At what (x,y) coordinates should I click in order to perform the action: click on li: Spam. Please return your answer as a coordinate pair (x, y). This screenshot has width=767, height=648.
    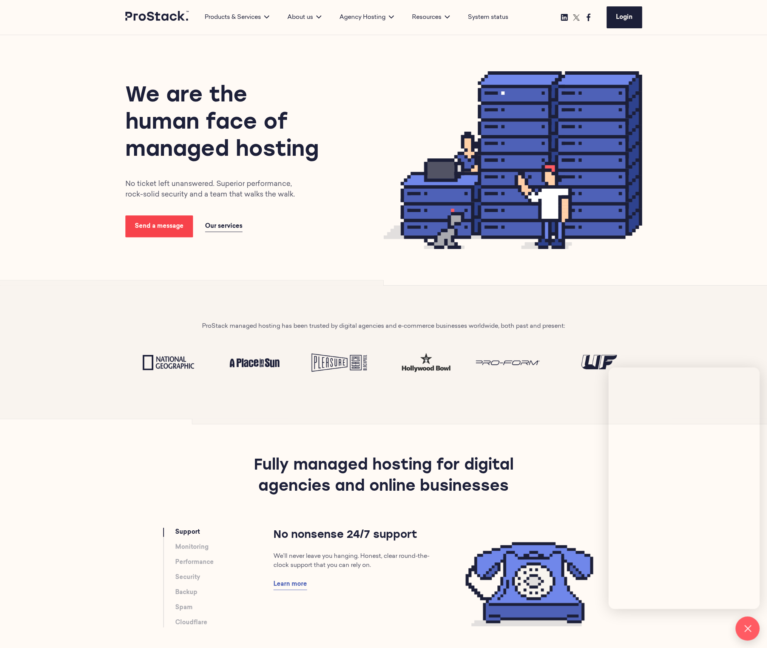
    Looking at the image, I should click on (224, 608).